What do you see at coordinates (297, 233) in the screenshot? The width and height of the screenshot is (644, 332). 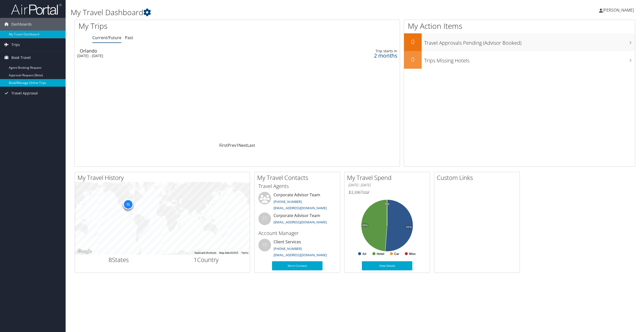 I see `h3: Account Manager` at bounding box center [297, 233].